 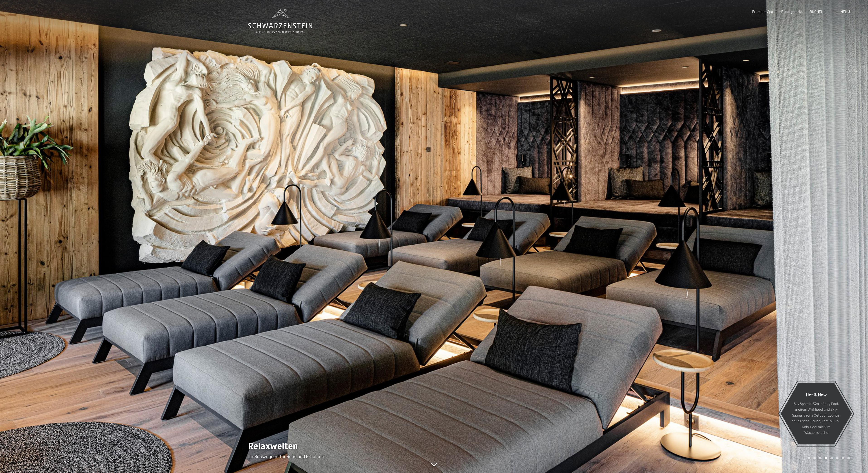 What do you see at coordinates (848, 458) in the screenshot?
I see `div: Carousel Page 8` at bounding box center [848, 458].